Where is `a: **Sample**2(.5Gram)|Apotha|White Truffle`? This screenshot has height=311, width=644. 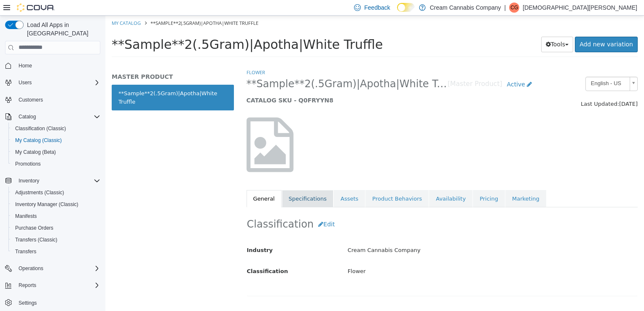
a: **Sample**2(.5Gram)|Apotha|White Truffle is located at coordinates (68, 82).